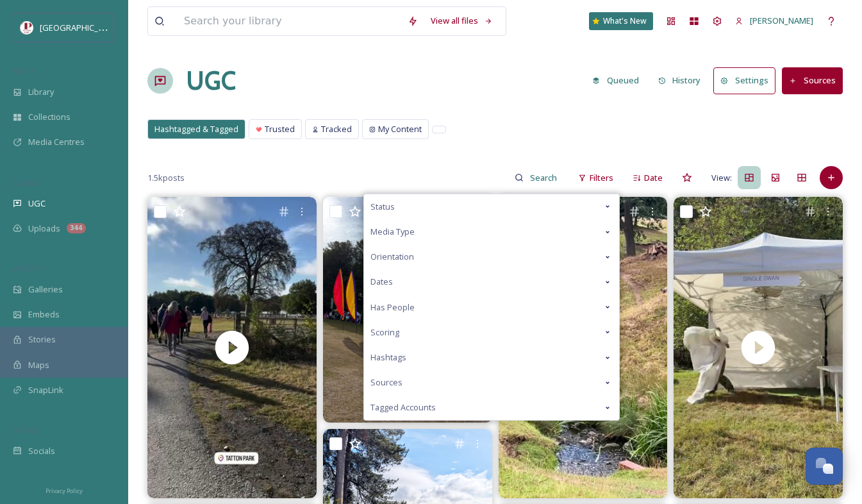 Image resolution: width=862 pixels, height=504 pixels. Describe the element at coordinates (232, 347) in the screenshot. I see `video: Day 1 at the Happy Place Festival was certainly inspiring and productive. Listening to live podca...` at that location.